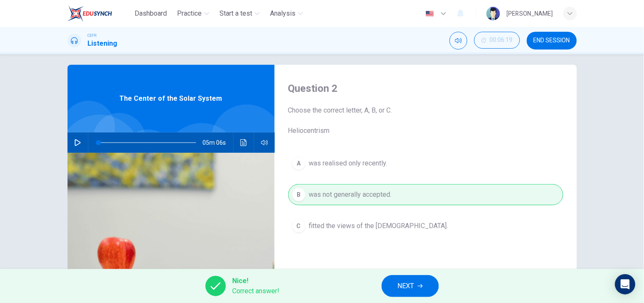  Describe the element at coordinates (240, 14) in the screenshot. I see `button: Start a test` at that location.